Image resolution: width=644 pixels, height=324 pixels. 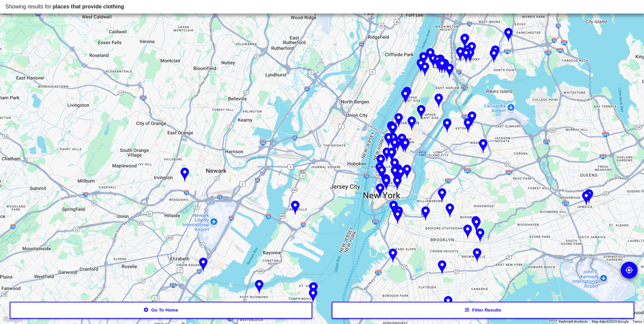 What do you see at coordinates (13, 320) in the screenshot?
I see `a: Open this area in Google Maps (opens a new window)` at bounding box center [13, 320].